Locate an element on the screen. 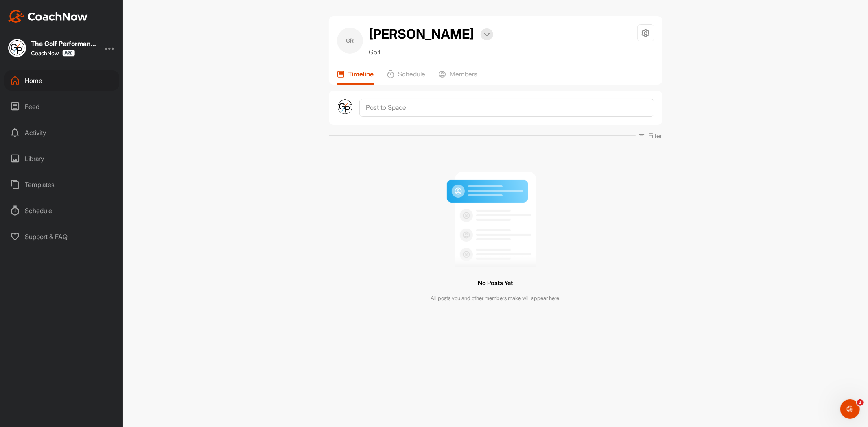 This screenshot has width=868, height=427. img: null result is located at coordinates (496, 216).